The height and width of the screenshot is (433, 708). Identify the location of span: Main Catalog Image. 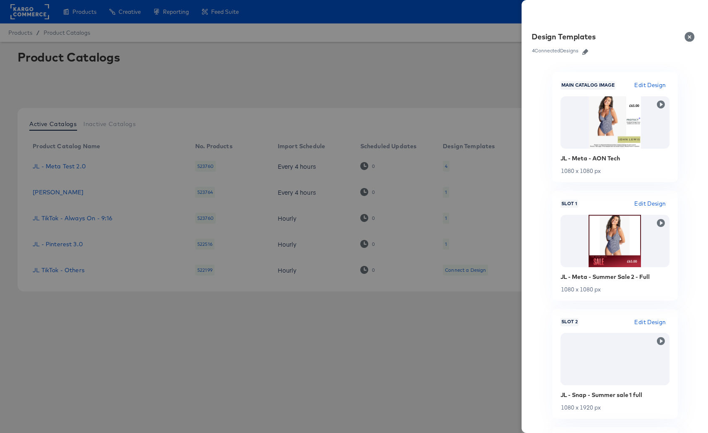
(588, 85).